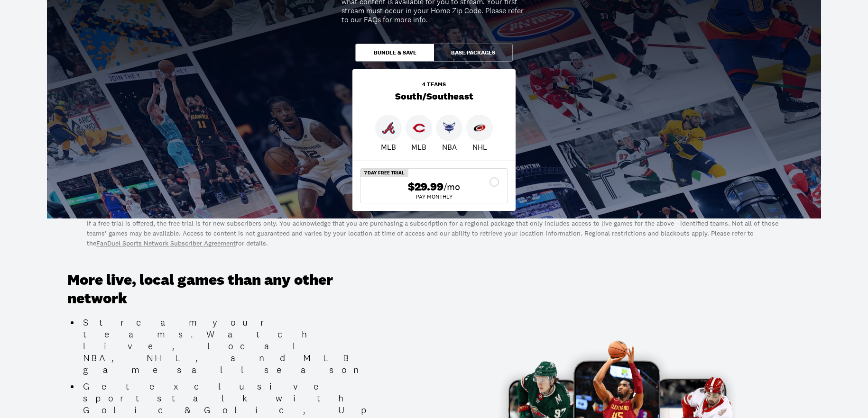 The width and height of the screenshot is (868, 418). I want to click on button: Bundle & Save, so click(395, 52).